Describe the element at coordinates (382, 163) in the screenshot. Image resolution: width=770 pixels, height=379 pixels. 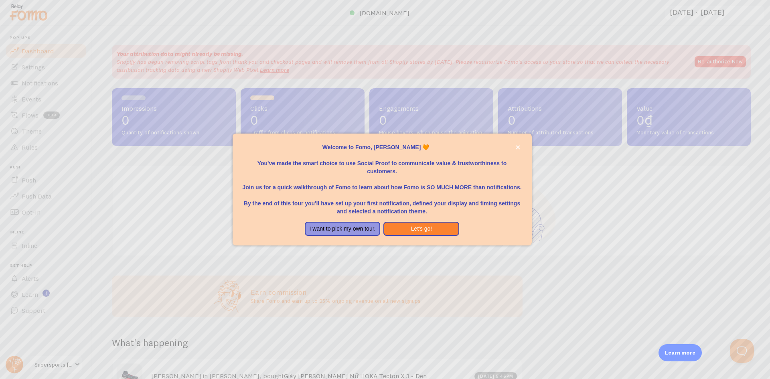
I see `p: You've made the smart choice to use Social Proof to communicate value & trustworthiness to custom...` at that location.